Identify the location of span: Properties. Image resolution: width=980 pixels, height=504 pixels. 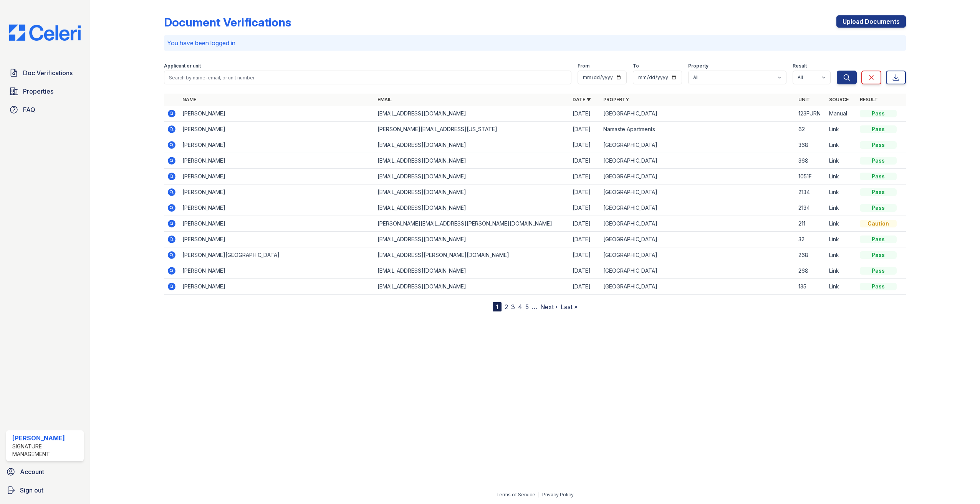
(38, 91).